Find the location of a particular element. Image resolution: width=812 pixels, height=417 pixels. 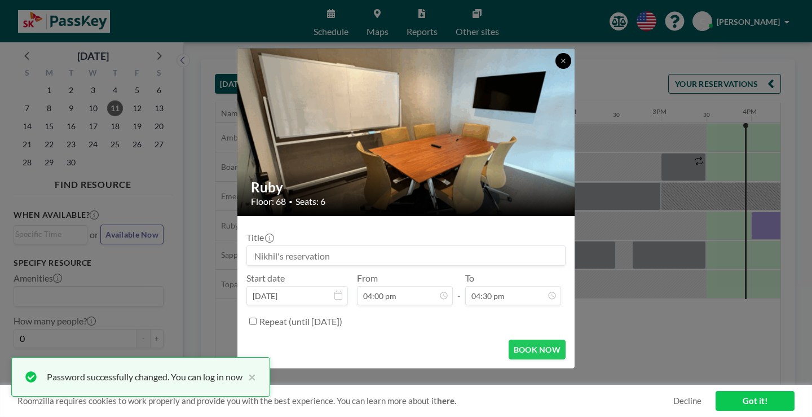

input: Nikhil's reservation is located at coordinates (406, 256).